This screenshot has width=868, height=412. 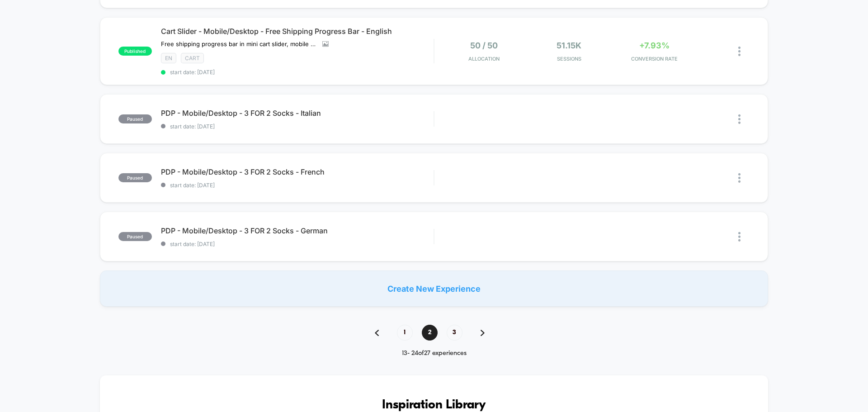 I want to click on span: CONVERSION RATE, so click(x=654, y=59).